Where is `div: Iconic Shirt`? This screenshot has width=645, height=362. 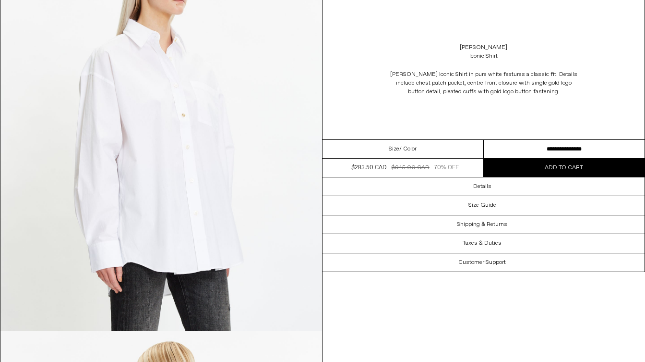 div: Iconic Shirt is located at coordinates (484, 56).